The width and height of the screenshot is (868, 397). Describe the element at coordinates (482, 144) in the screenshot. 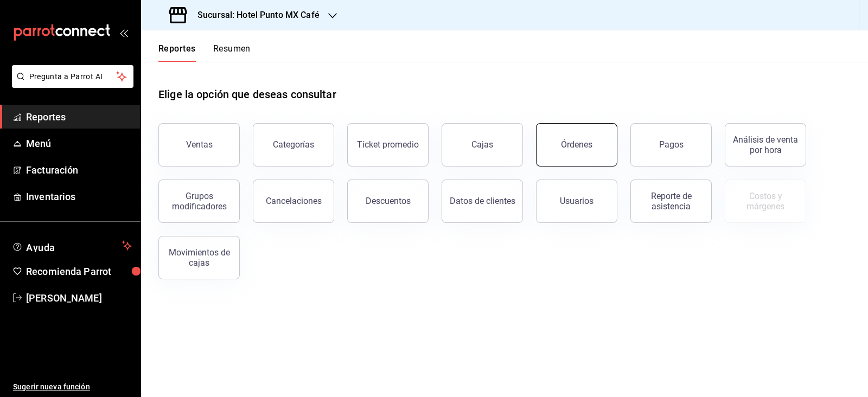

I see `div: Cajas` at that location.